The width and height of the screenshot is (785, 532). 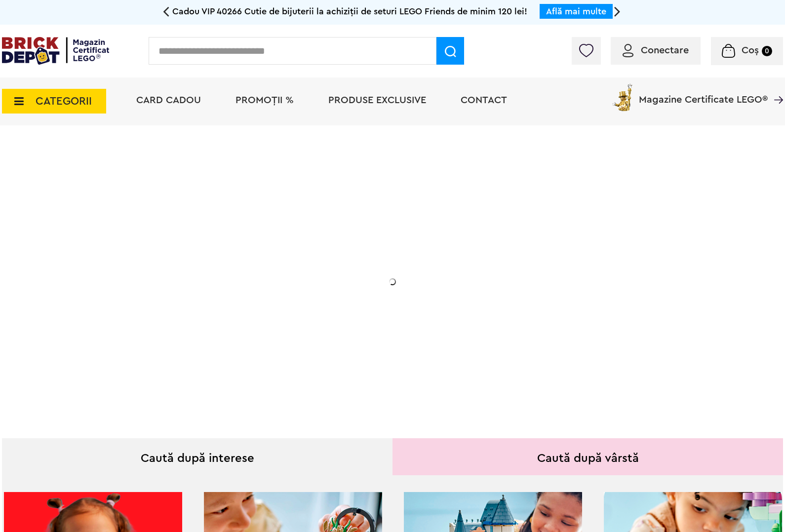 What do you see at coordinates (265, 100) in the screenshot?
I see `span: PROMOȚII %` at bounding box center [265, 100].